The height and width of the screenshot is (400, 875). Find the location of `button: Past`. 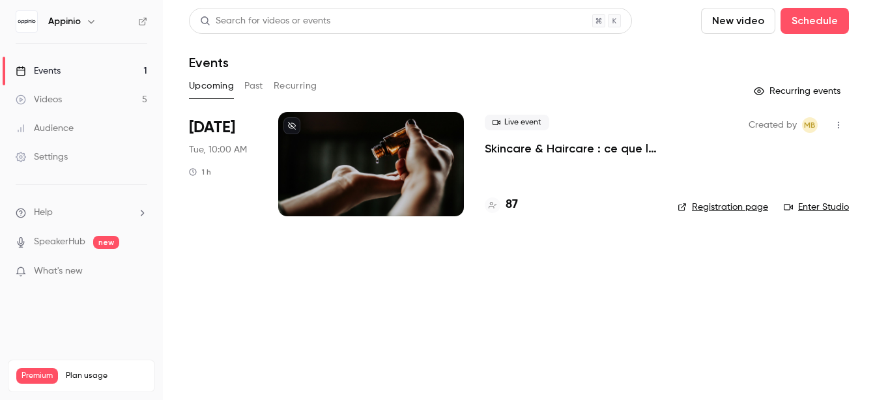

button: Past is located at coordinates (254, 86).